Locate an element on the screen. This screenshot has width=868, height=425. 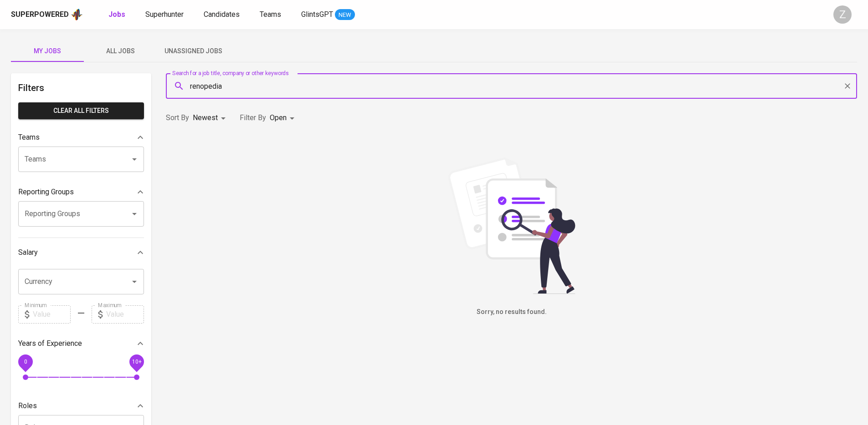
a: Teams is located at coordinates (271, 14).